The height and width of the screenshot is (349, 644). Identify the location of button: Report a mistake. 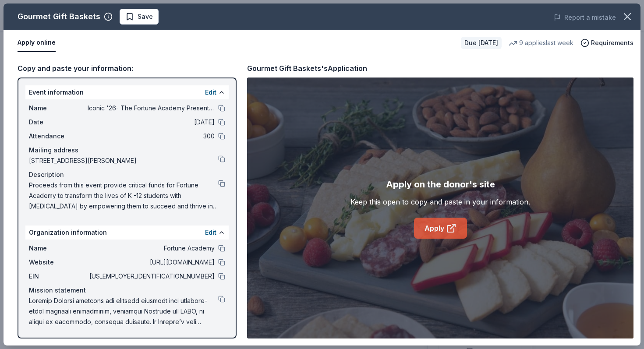
(585, 17).